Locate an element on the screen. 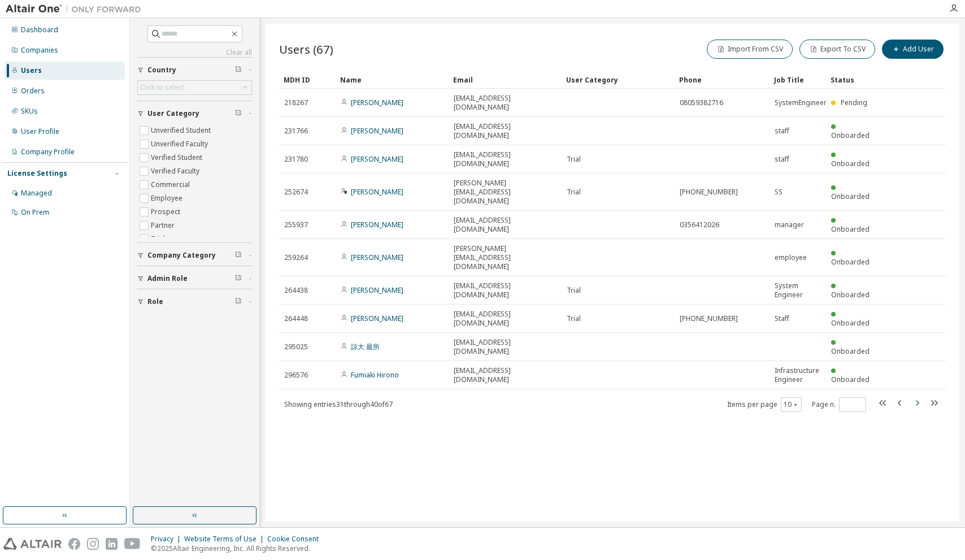  div: Users is located at coordinates (31, 70).